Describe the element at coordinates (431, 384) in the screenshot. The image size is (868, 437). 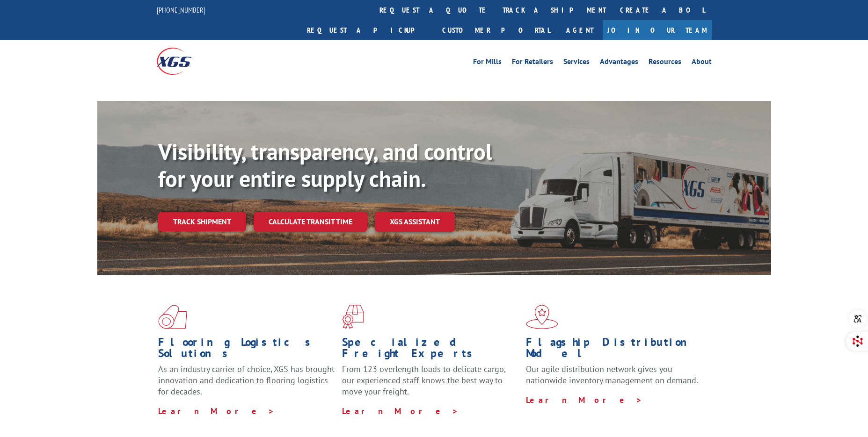
I see `p: From 123 overlength loads to delicate cargo, our experienced staff knows the best way to move you...` at that location.